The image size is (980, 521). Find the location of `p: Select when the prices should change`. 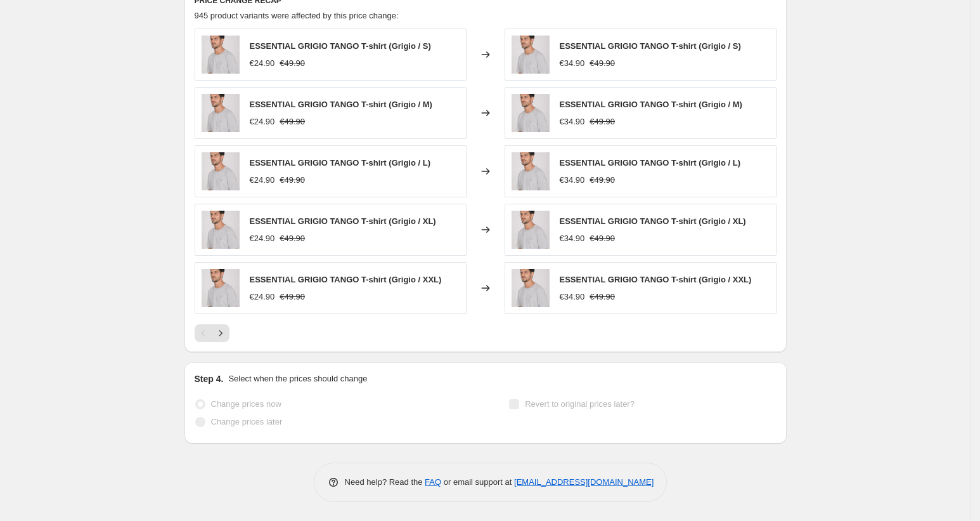

p: Select when the prices should change is located at coordinates (297, 379).